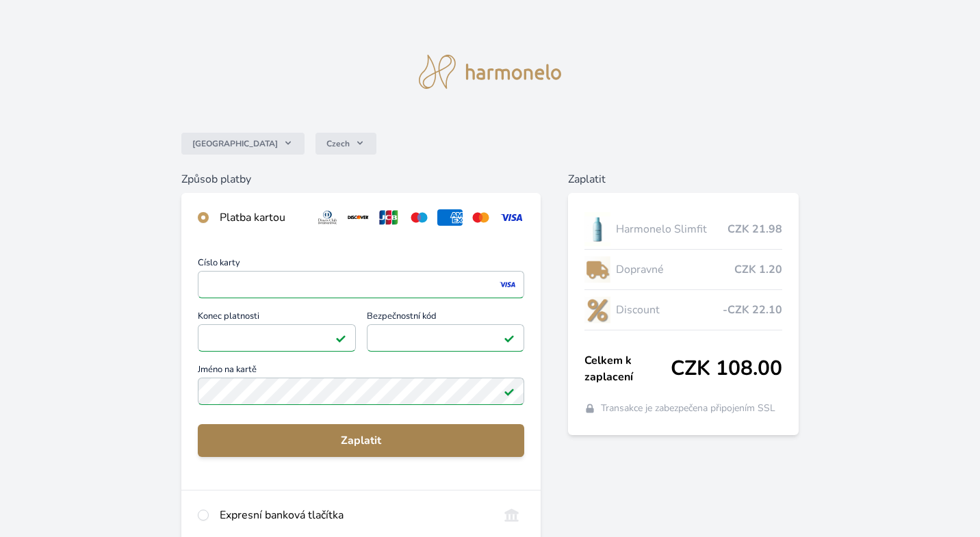  Describe the element at coordinates (361, 441) in the screenshot. I see `span: Zaplatit` at that location.